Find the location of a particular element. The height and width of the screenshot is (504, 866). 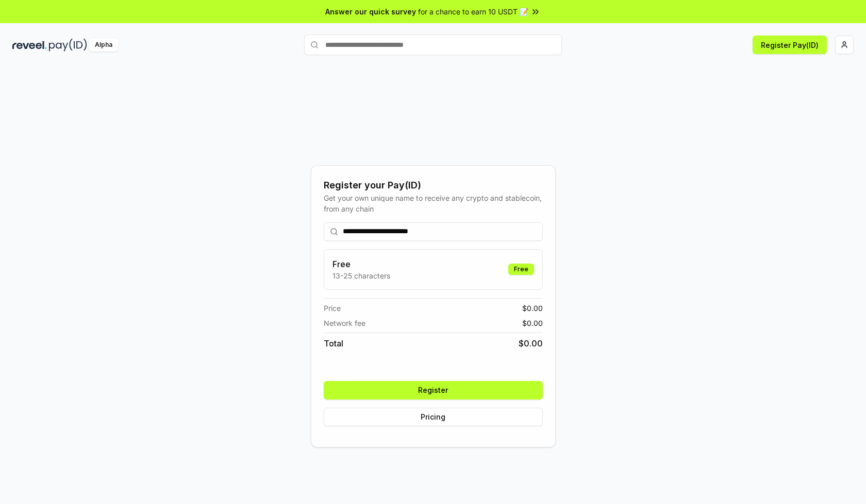

img: pay_id is located at coordinates (68, 45).